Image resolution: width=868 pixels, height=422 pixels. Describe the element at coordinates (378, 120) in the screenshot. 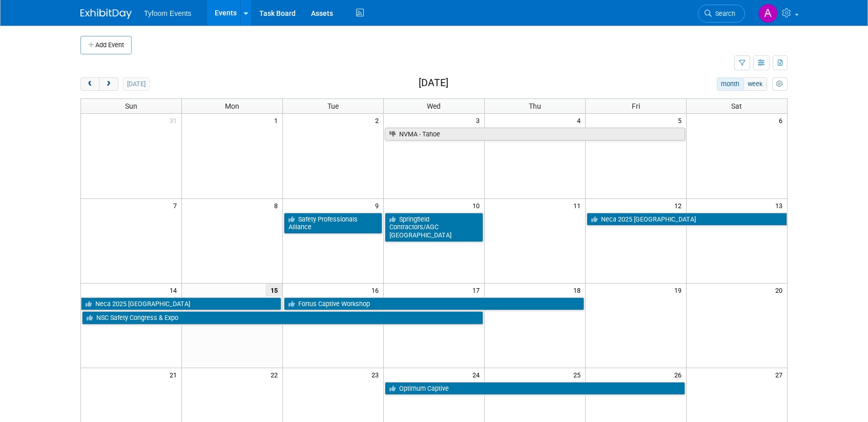

I see `span: 2` at that location.